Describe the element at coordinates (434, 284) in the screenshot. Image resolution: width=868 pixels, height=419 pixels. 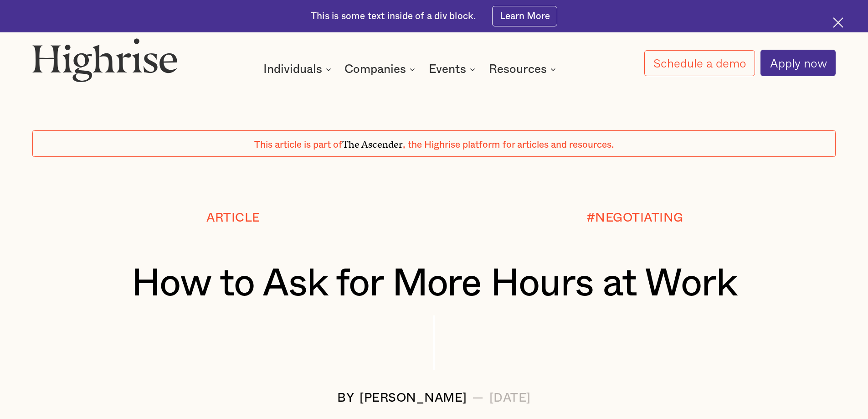
I see `h1: How to Ask for More Hours at Work` at that location.